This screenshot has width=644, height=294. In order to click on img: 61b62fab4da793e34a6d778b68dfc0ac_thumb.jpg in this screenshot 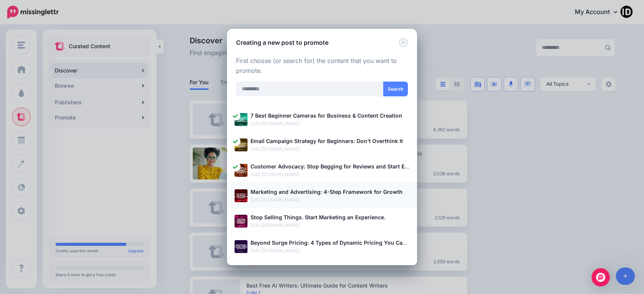, I will do `click(241, 222)`.